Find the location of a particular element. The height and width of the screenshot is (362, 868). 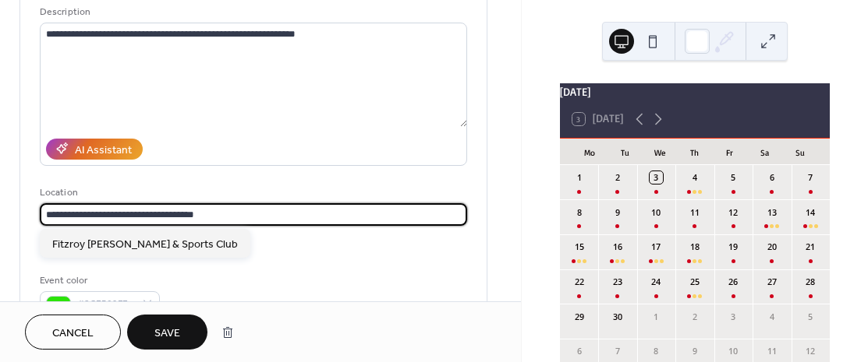

div: Su is located at coordinates (799, 152).